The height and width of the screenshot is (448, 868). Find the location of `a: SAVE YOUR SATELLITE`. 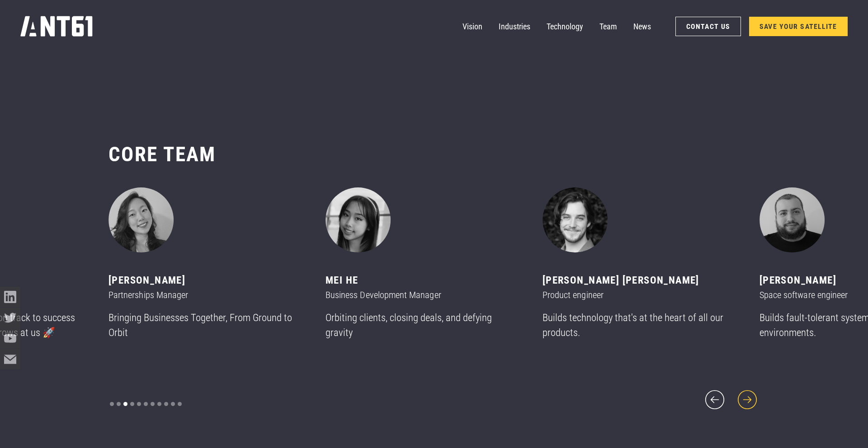

a: SAVE YOUR SATELLITE is located at coordinates (798, 27).